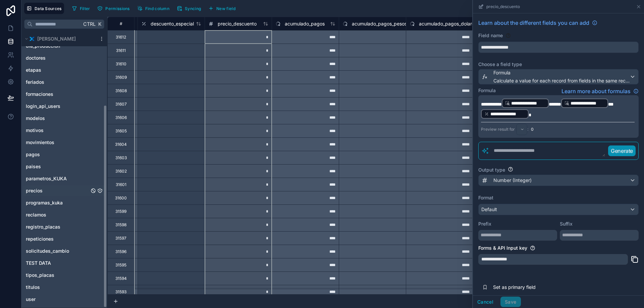 Image resolution: width=644 pixels, height=308 pixels. I want to click on div: 31598, so click(120, 225).